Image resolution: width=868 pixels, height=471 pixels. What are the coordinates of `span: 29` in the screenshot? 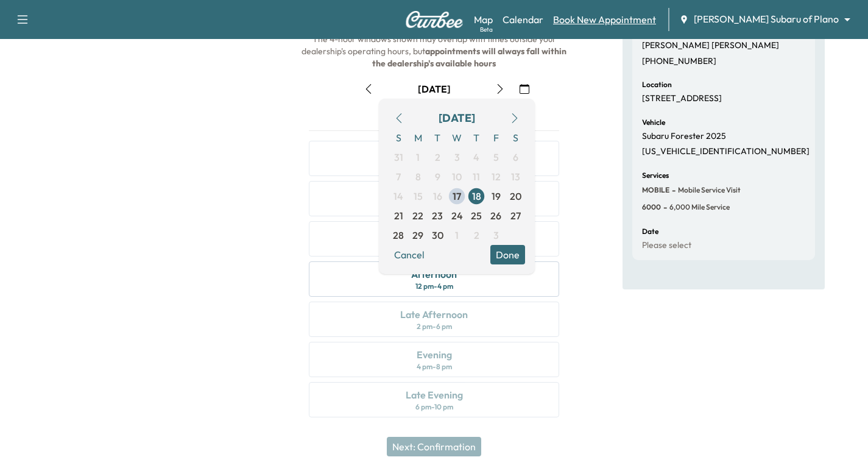 It's located at (418, 235).